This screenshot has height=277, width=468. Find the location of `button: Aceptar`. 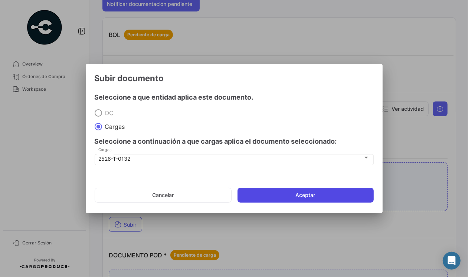

button: Aceptar is located at coordinates (305, 195).